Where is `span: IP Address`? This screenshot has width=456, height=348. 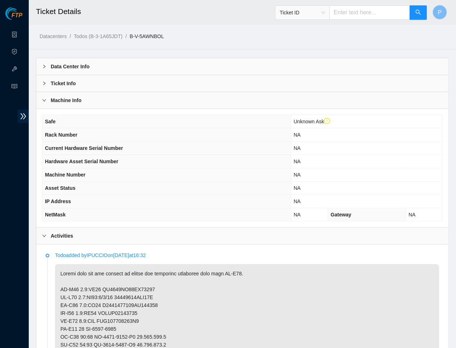 span: IP Address is located at coordinates (58, 202).